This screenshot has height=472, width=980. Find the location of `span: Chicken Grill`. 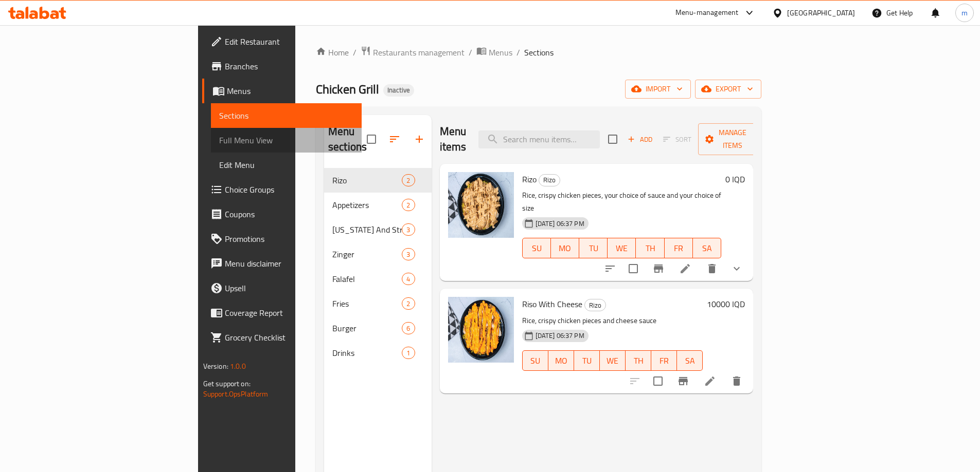

span: Chicken Grill is located at coordinates (347, 89).